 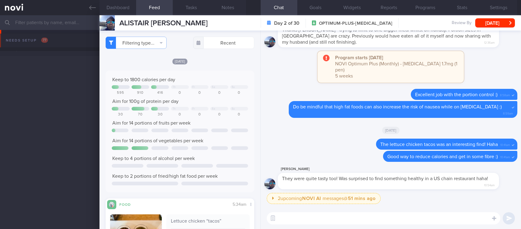 What do you see at coordinates (508, 113) in the screenshot?
I see `span: 8:59am` at bounding box center [508, 113].